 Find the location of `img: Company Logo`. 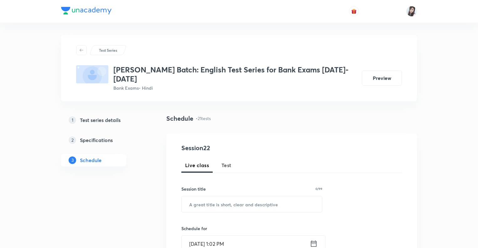

img: Company Logo is located at coordinates (86, 11).